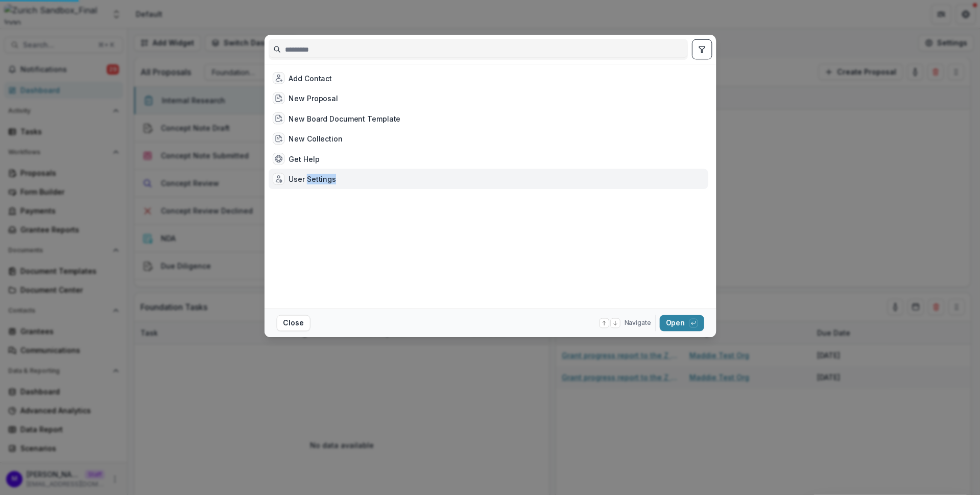 The height and width of the screenshot is (495, 980). What do you see at coordinates (315, 138) in the screenshot?
I see `div: New Collection` at bounding box center [315, 138].